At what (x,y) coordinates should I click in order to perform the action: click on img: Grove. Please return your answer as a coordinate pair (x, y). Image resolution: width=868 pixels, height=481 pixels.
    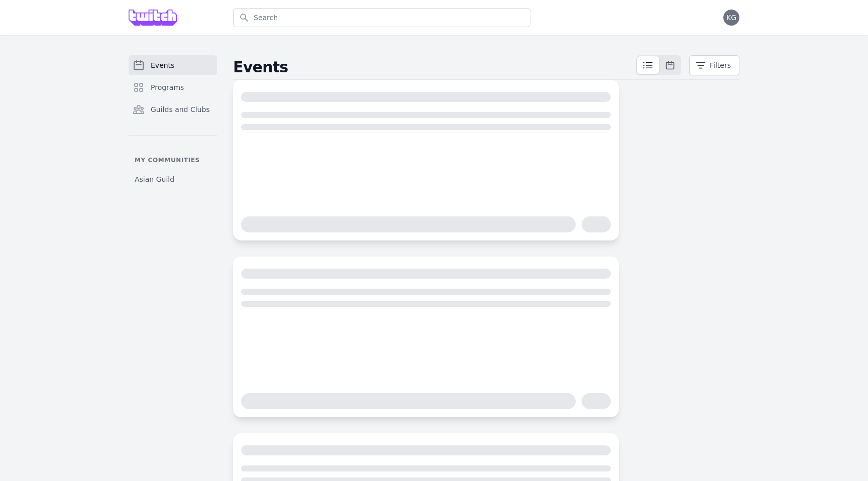
    Looking at the image, I should click on (153, 18).